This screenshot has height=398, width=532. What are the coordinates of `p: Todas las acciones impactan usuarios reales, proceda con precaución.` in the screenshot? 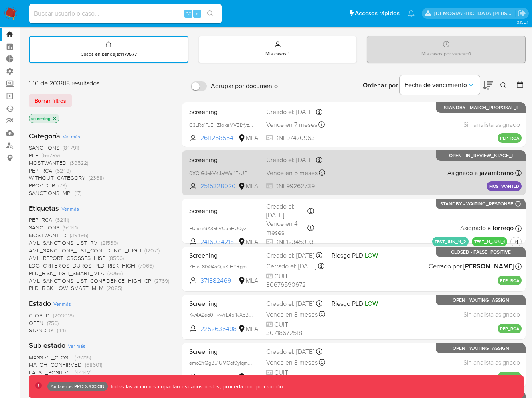 It's located at (196, 387).